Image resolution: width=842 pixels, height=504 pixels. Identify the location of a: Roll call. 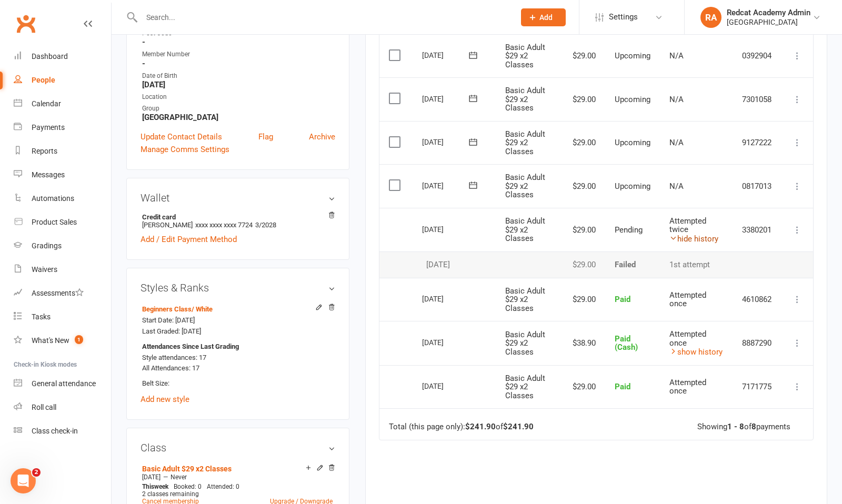
(62, 407).